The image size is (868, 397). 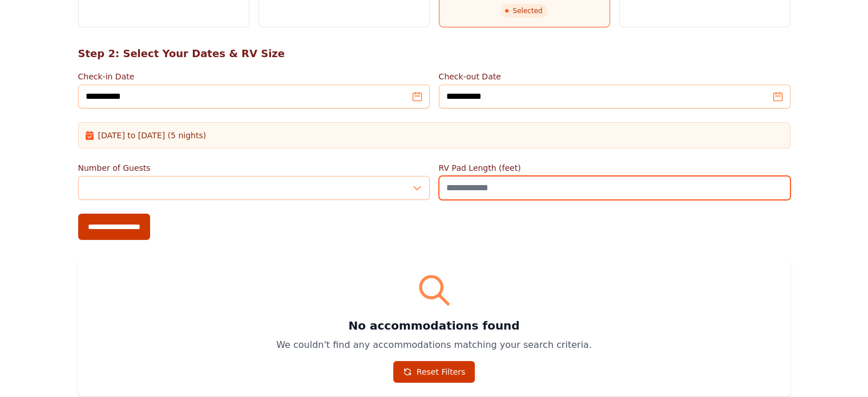 I want to click on p: We couldn't find any accommodations matching your search criteria., so click(x=434, y=345).